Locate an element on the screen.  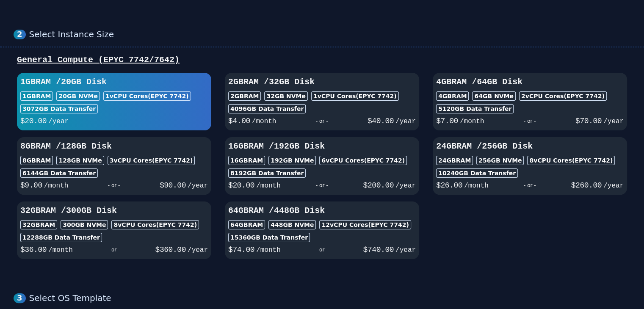
div: 2GB RAM is located at coordinates (244, 96).